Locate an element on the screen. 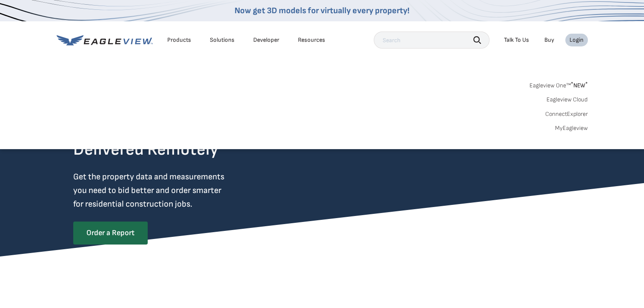 The image size is (644, 308). a: Eagleview Cloud is located at coordinates (567, 99).